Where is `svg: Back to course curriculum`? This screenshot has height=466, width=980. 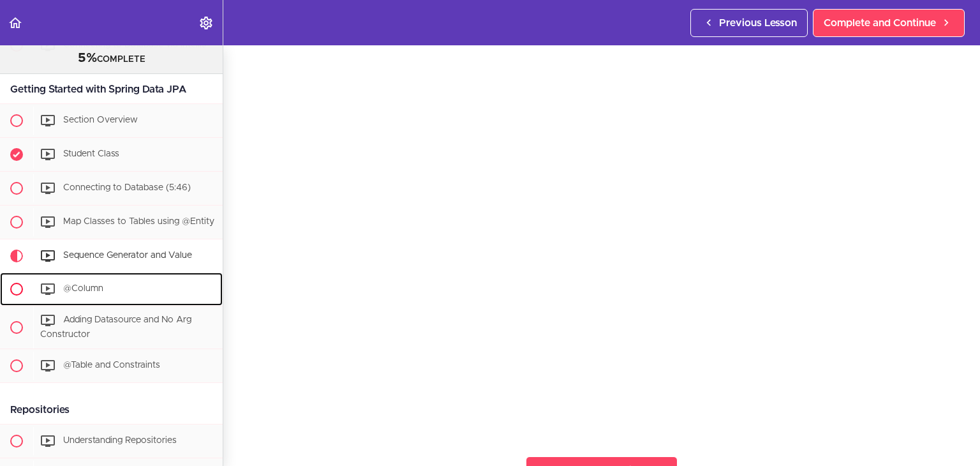 svg: Back to course curriculum is located at coordinates (15, 23).